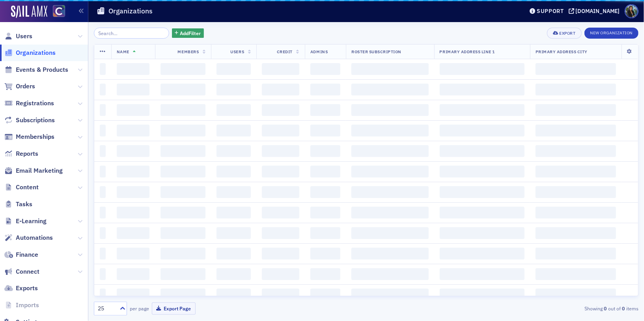 This screenshot has height=321, width=644. I want to click on a: E-Learning, so click(25, 221).